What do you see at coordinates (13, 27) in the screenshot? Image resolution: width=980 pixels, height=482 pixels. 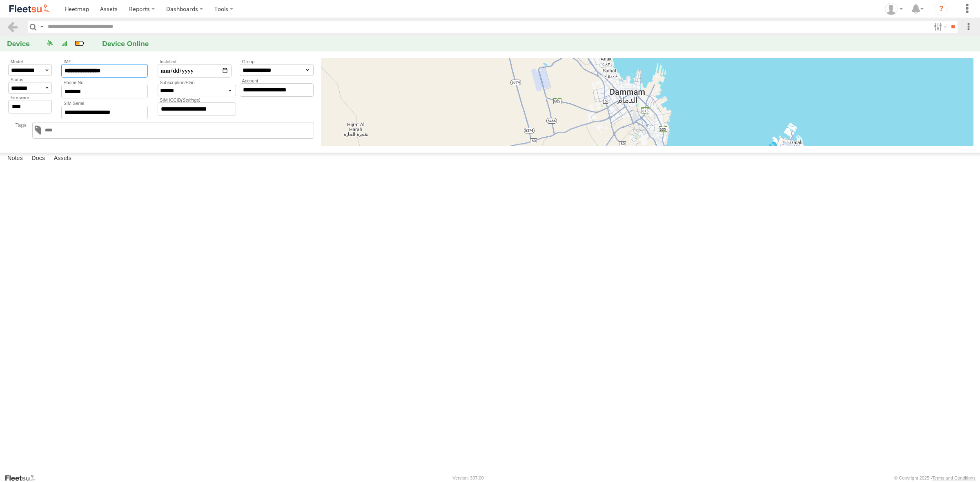 I see `a: Back to previous Page` at bounding box center [13, 27].